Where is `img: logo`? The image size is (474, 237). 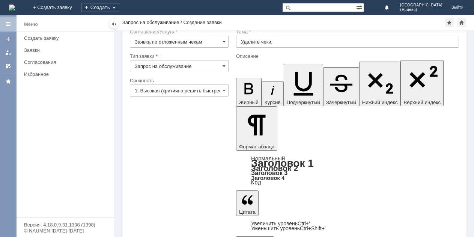 img: logo is located at coordinates (12, 8).